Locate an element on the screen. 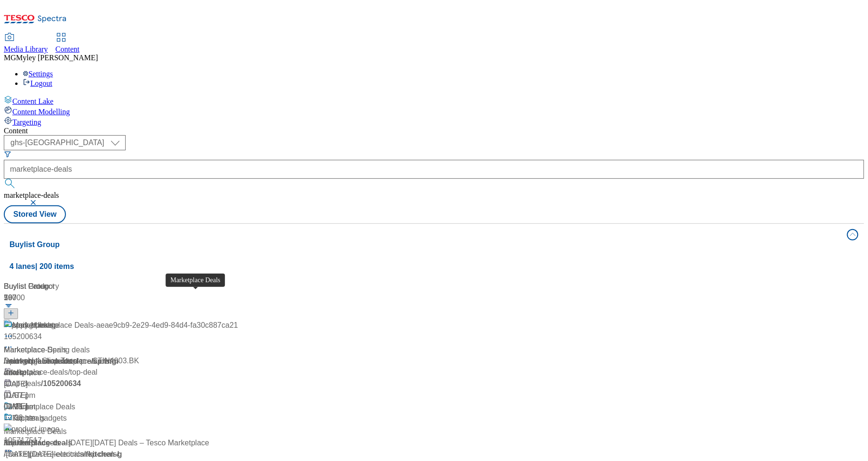 This screenshot has width=868, height=461. span: 4 lanes | 200 items is located at coordinates (42, 266).